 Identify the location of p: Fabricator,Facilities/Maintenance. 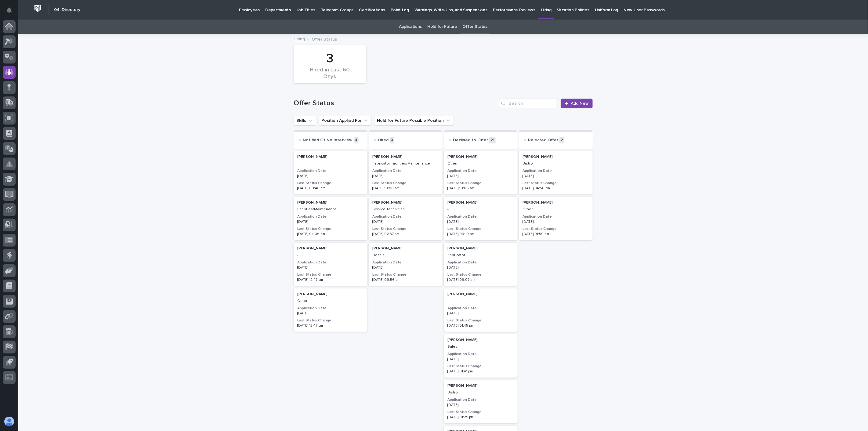
(406, 163).